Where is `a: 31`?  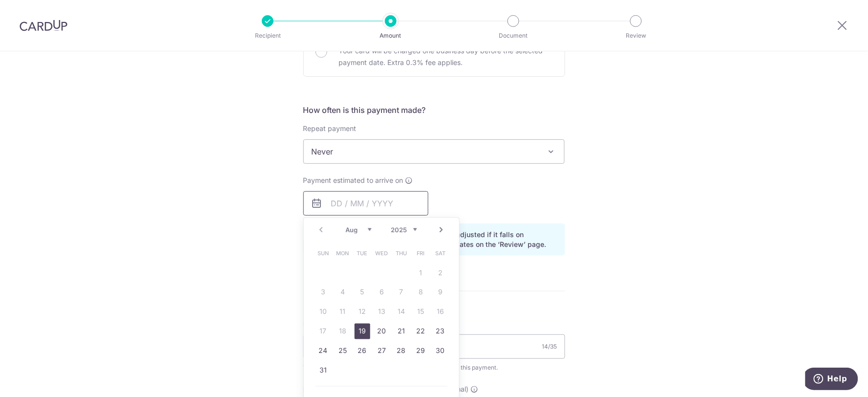 a: 31 is located at coordinates (324, 371).